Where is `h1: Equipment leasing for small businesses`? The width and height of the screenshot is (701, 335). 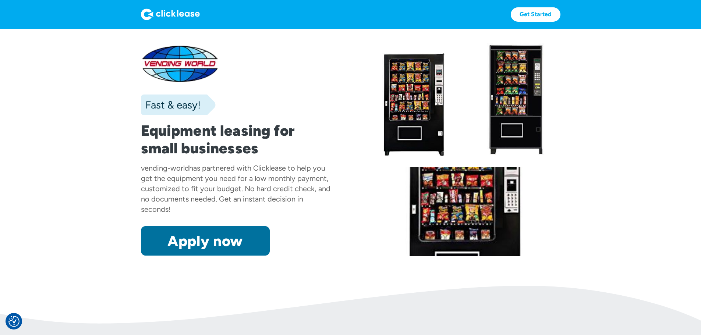 h1: Equipment leasing for small businesses is located at coordinates (236, 139).